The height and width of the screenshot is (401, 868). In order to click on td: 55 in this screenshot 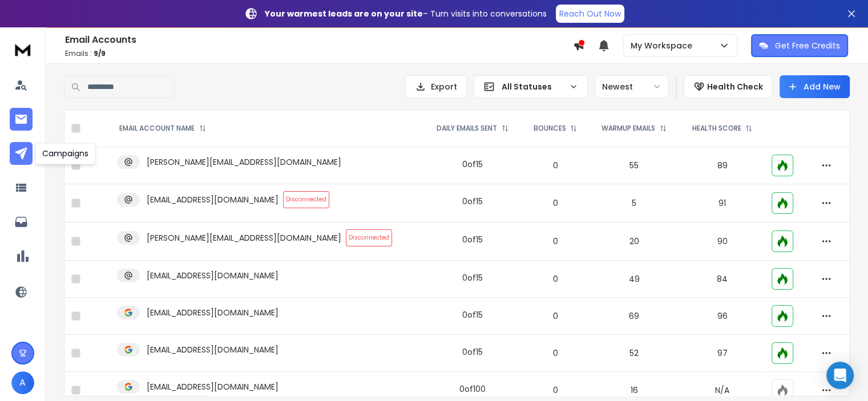, I will do `click(634, 165)`.